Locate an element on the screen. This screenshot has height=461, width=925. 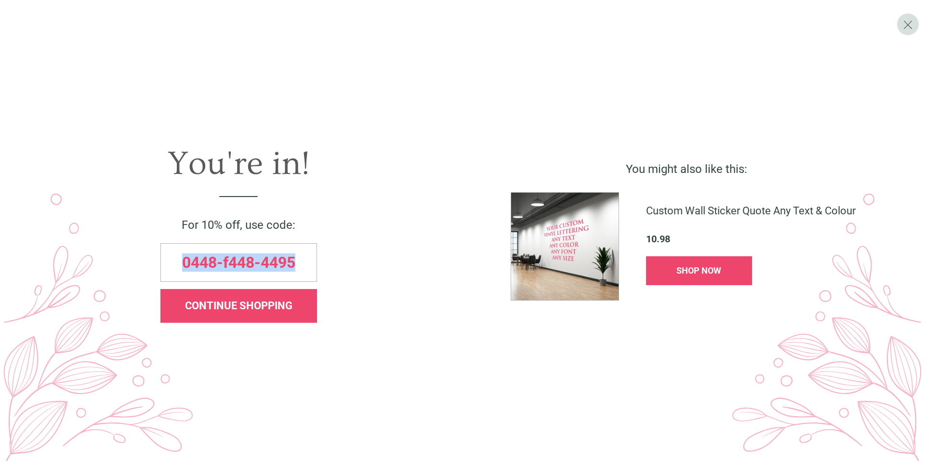
span: X is located at coordinates (908, 25).